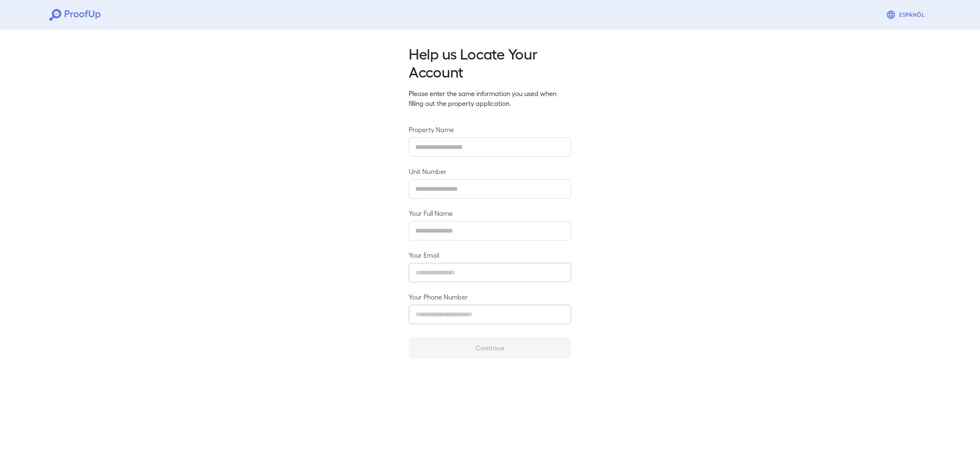 This screenshot has height=466, width=980. I want to click on h2: Help us Locate Your Account, so click(490, 62).